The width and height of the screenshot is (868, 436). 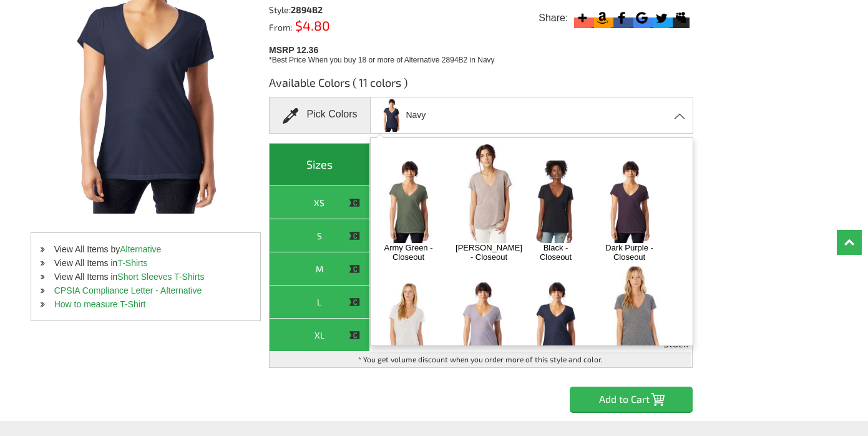 What do you see at coordinates (681, 18) in the screenshot?
I see `svg: Myspace` at bounding box center [681, 18].